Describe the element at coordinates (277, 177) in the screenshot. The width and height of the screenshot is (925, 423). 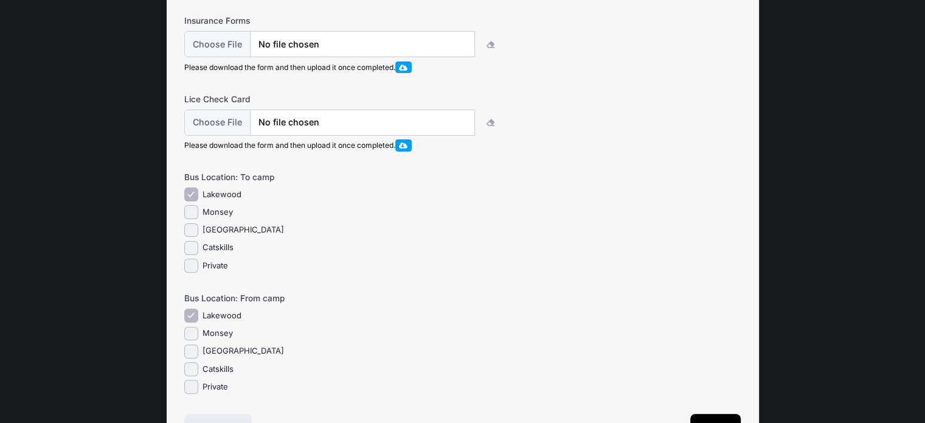
I see `label: Bus Location: To camp` at that location.